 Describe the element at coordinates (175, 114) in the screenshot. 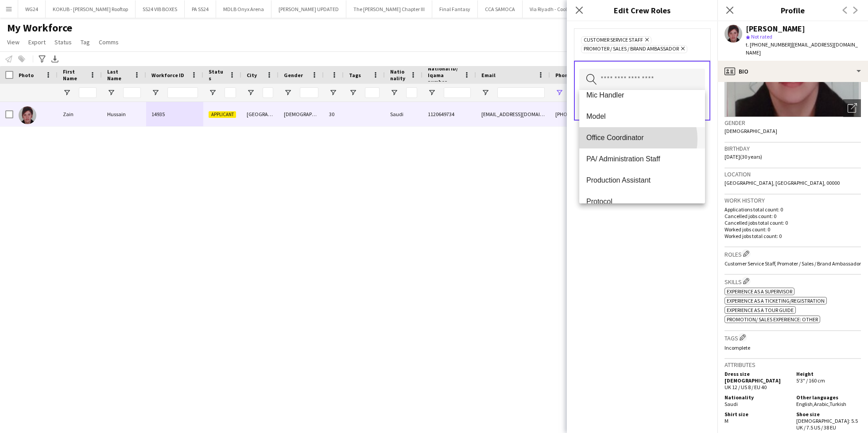

I see `div: 14935` at that location.